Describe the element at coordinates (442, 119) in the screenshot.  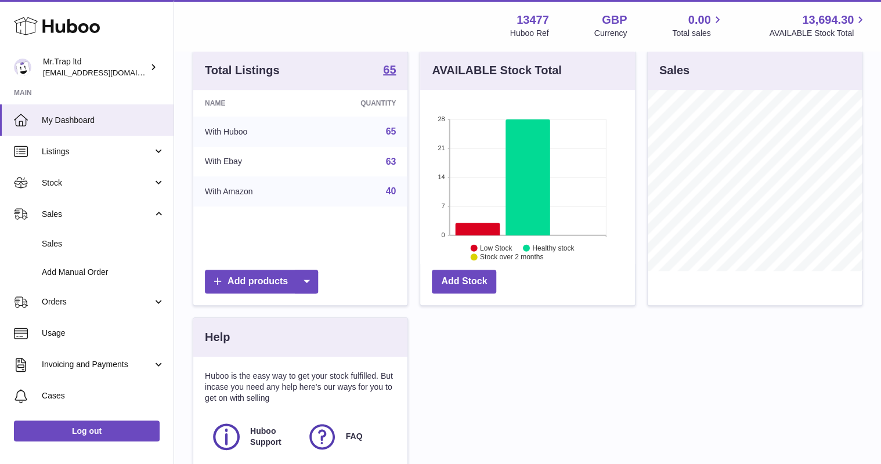
I see `text: 28` at that location.